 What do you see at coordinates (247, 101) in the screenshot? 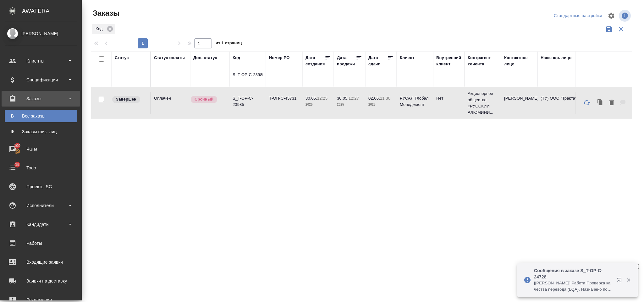
I see `p: S_T-OP-C-23985` at bounding box center [247, 101].